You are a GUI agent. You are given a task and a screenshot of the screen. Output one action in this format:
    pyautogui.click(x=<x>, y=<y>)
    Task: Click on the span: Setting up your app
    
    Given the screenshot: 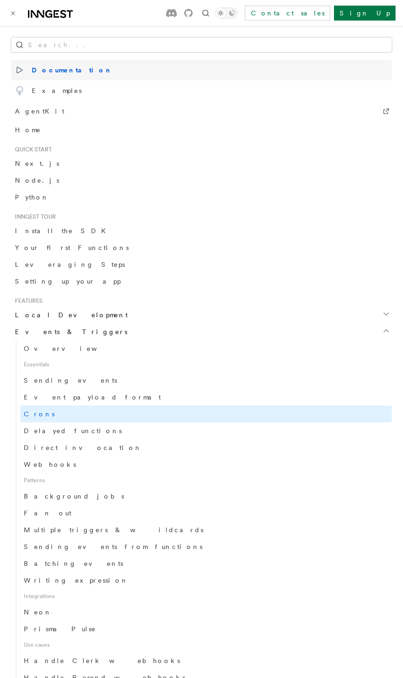 What is the action you would take?
    pyautogui.click(x=68, y=281)
    